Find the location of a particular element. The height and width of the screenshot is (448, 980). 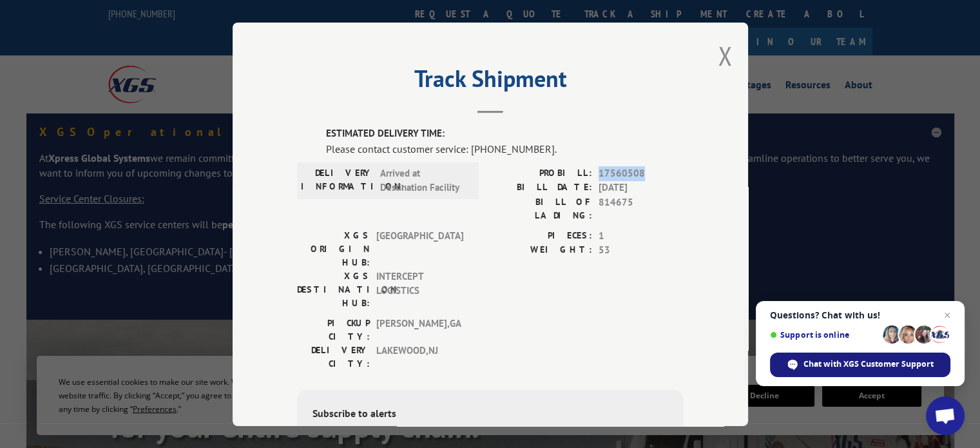

label: DELIVERY INFORMATION: is located at coordinates (337, 180).